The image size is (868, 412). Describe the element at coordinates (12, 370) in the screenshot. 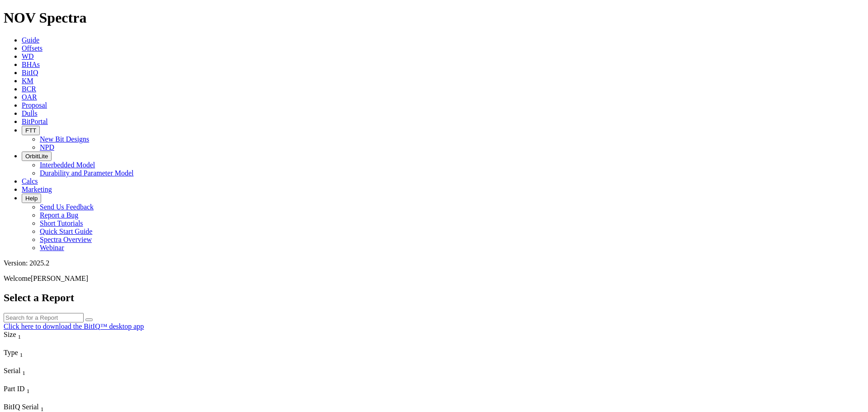

I see `span: Serial` at that location.